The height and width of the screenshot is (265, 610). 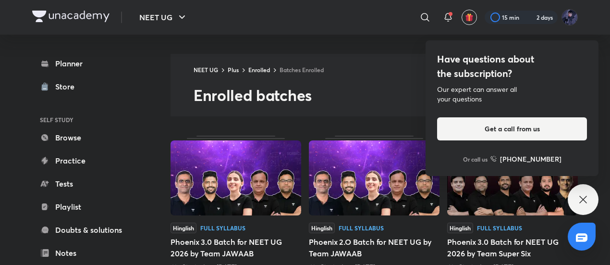 What do you see at coordinates (469, 17) in the screenshot?
I see `img: avatar` at bounding box center [469, 17].